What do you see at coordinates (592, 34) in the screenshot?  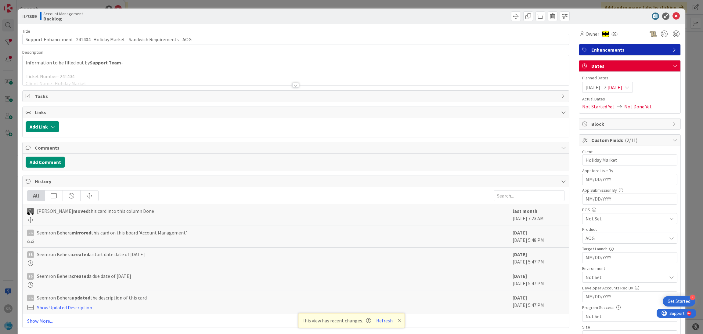 I see `span: Owner` at bounding box center [592, 34].